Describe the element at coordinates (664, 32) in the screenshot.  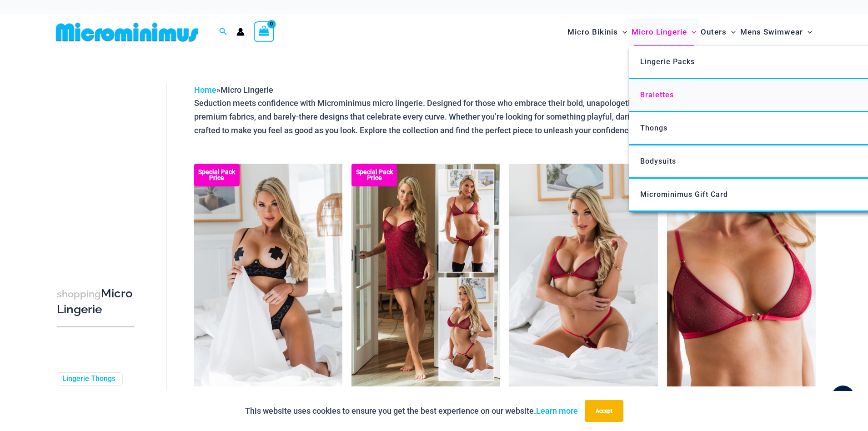
I see `a: Micro LingerieMenu ToggleMenu Toggle` at that location.